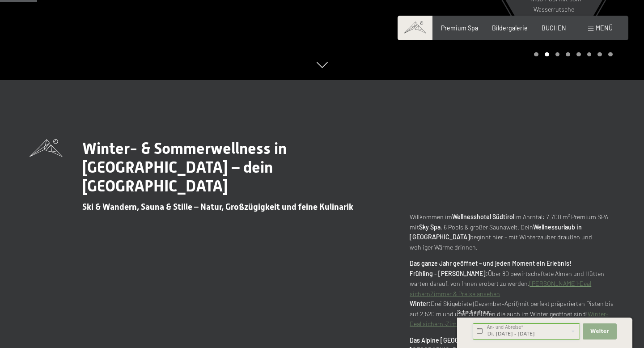 Image resolution: width=644 pixels, height=348 pixels. I want to click on strong: Sky Spa, so click(430, 227).